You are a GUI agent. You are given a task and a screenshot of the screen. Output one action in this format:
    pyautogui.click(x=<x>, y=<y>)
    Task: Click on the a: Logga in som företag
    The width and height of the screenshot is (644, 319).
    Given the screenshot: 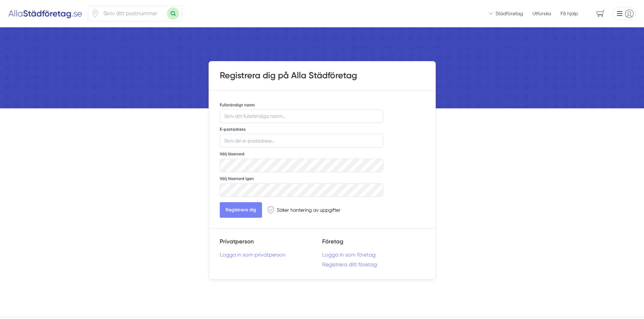 What is the action you would take?
    pyautogui.click(x=373, y=255)
    